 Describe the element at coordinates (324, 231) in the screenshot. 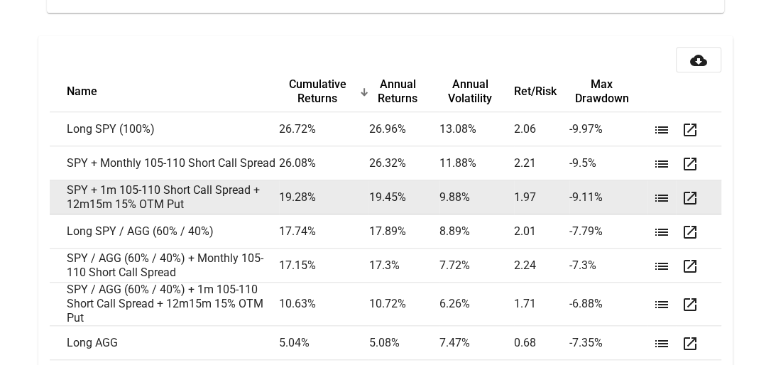

I see `td: 17.74 %` at that location.